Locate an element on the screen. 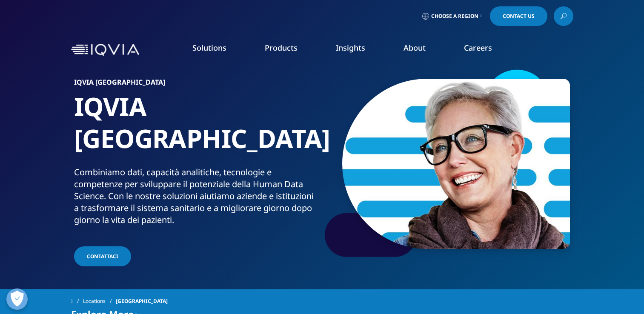 Image resolution: width=644 pixels, height=314 pixels. button: Apri preferenze is located at coordinates (17, 299).